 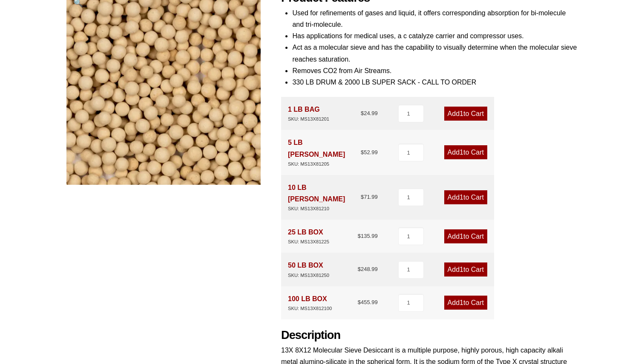 I want to click on li: Act as a molecular sieve and has the capability to visually determine when the molecular sieve re..., so click(x=435, y=53).